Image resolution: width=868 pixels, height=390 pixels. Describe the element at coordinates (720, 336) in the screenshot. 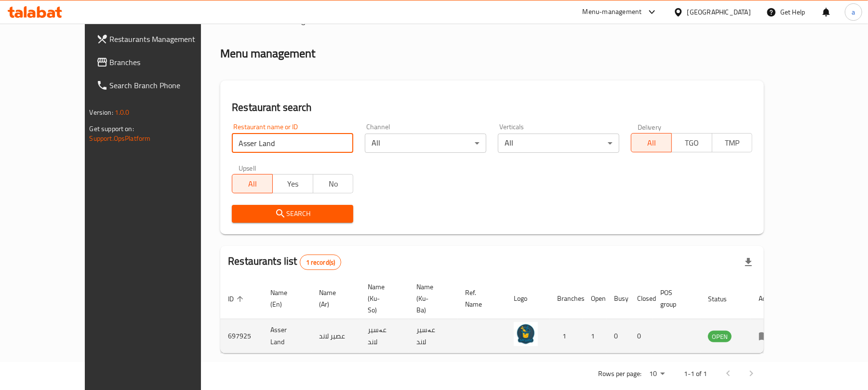

I see `div: OPEN` at that location.